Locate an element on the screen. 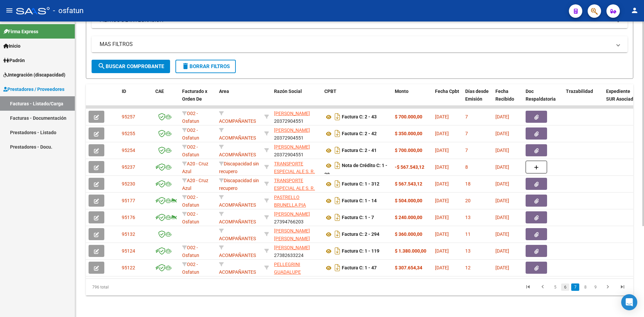  span: Monto is located at coordinates (401, 91).